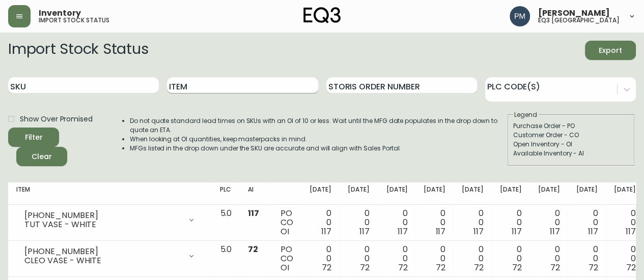  I want to click on span: Inventory, so click(60, 13).